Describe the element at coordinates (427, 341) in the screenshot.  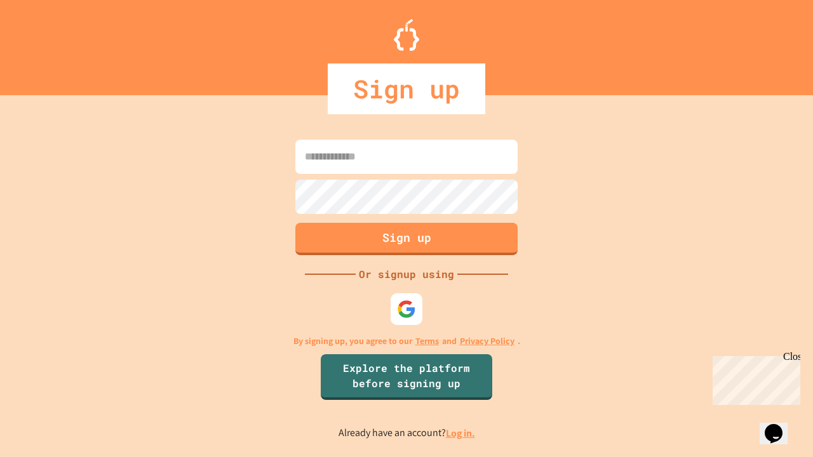
I see `a: Terms` at that location.